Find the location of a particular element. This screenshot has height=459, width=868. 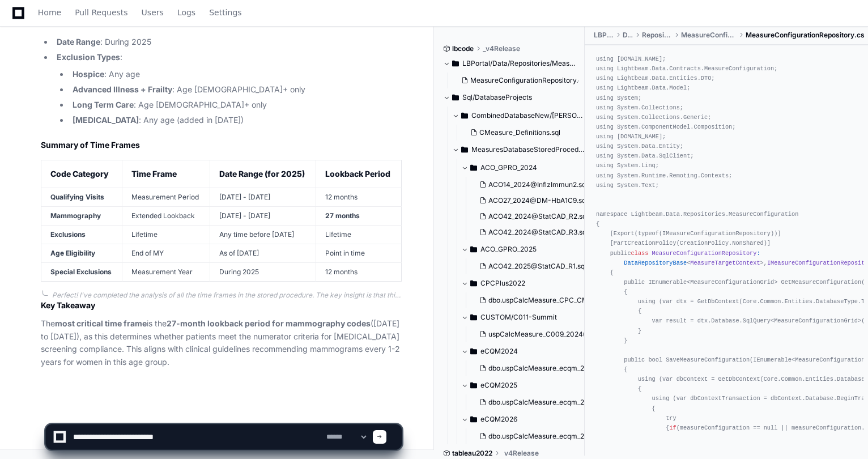

span: eCQM2025 is located at coordinates (499, 386).